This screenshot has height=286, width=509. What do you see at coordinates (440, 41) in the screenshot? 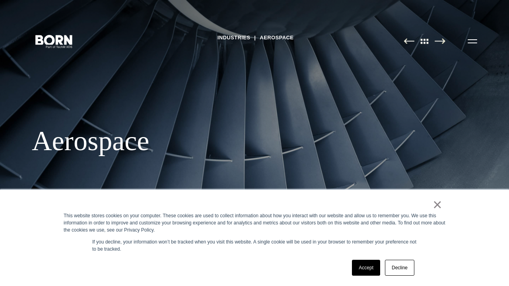
I see `img: Next Page` at bounding box center [440, 41].